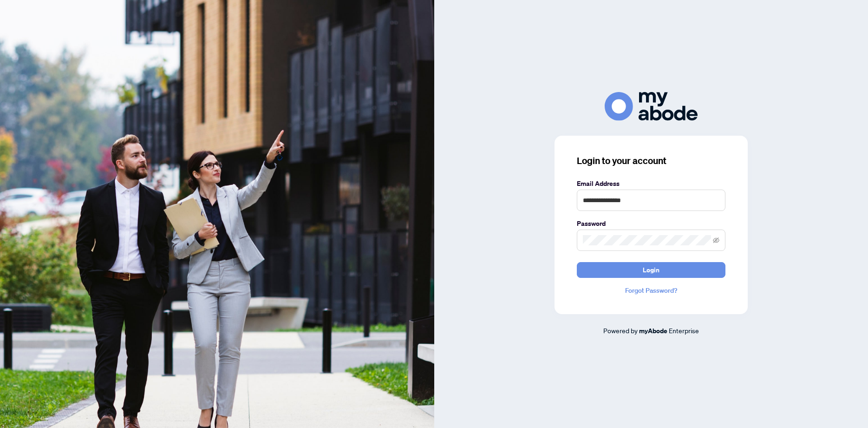 This screenshot has width=868, height=428. What do you see at coordinates (651, 223) in the screenshot?
I see `label: Password` at bounding box center [651, 223].